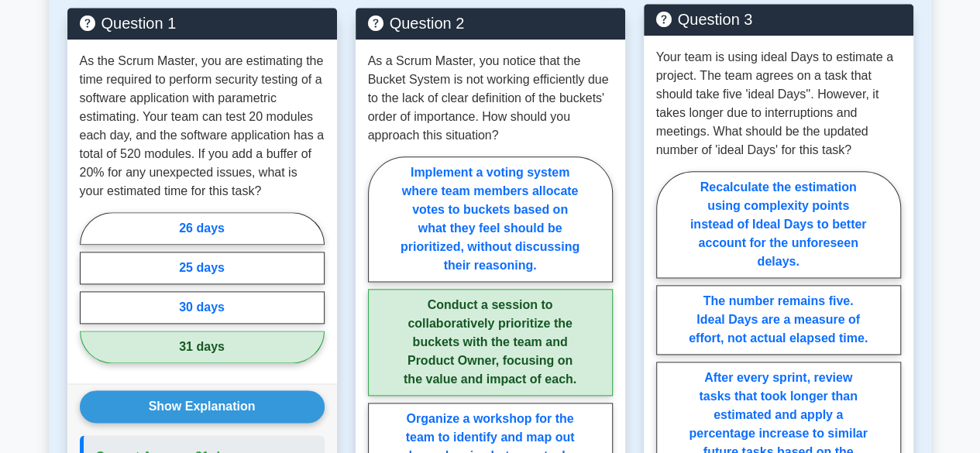  What do you see at coordinates (779, 104) in the screenshot?
I see `p: Your team is using ideal Days to estimate a project. The team agrees on a task that should take f...` at bounding box center [779, 104].